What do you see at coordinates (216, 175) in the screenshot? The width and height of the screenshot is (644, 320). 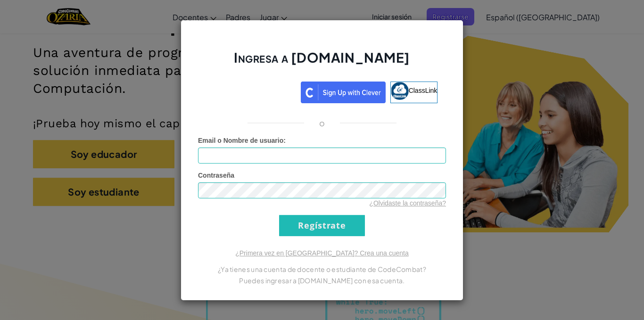 I see `span: Contraseña` at bounding box center [216, 175].